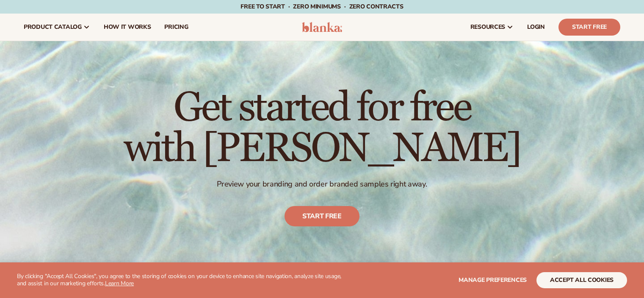 The height and width of the screenshot is (298, 644). What do you see at coordinates (322, 27) in the screenshot?
I see `img: logo` at bounding box center [322, 27].